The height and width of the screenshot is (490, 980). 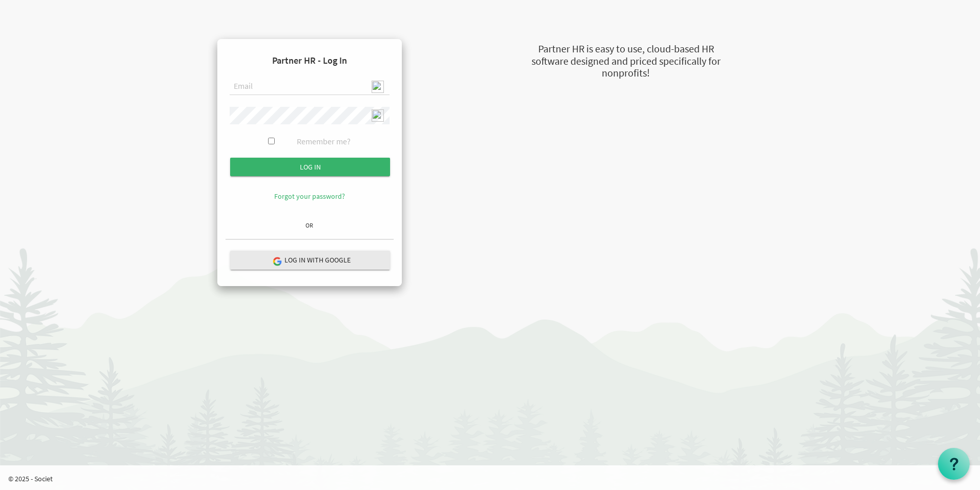 I want to click on p: © 2025 - Societ, so click(x=494, y=478).